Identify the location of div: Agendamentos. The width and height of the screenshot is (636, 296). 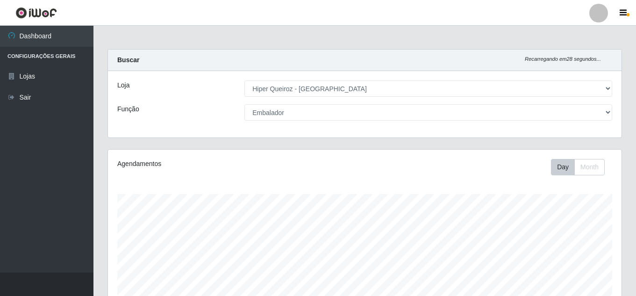
(216, 164).